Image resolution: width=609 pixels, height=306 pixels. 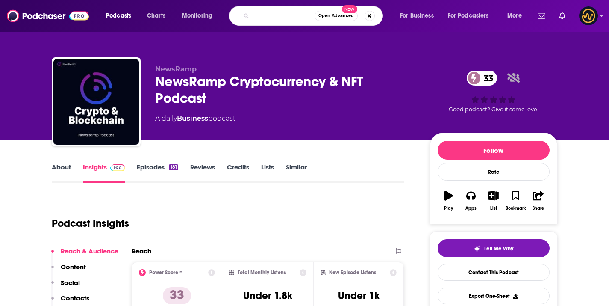 What do you see at coordinates (494, 248) in the screenshot?
I see `button: tell me why sparkleTell Me Why` at bounding box center [494, 248].